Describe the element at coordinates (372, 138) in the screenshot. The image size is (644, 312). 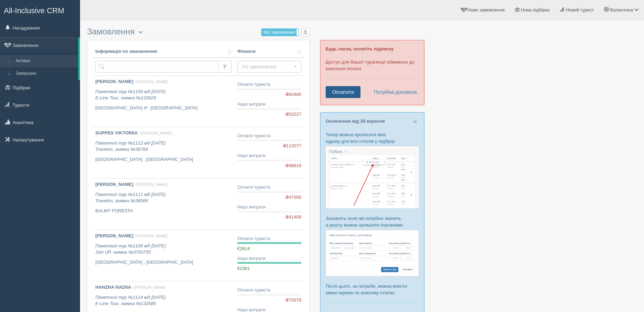
I see `p: Тепер можна прописати авіа одразу для всіх готелів у підбірці:` at that location.